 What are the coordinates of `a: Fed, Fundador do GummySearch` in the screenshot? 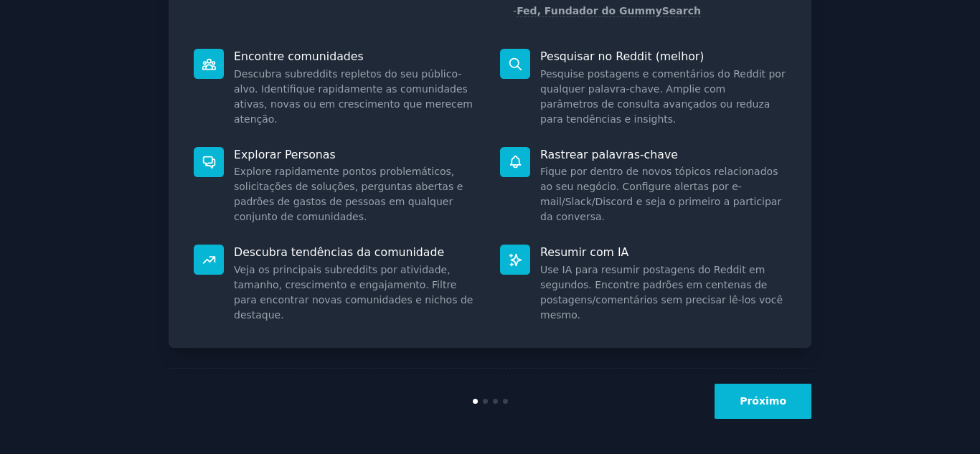 It's located at (609, 10).